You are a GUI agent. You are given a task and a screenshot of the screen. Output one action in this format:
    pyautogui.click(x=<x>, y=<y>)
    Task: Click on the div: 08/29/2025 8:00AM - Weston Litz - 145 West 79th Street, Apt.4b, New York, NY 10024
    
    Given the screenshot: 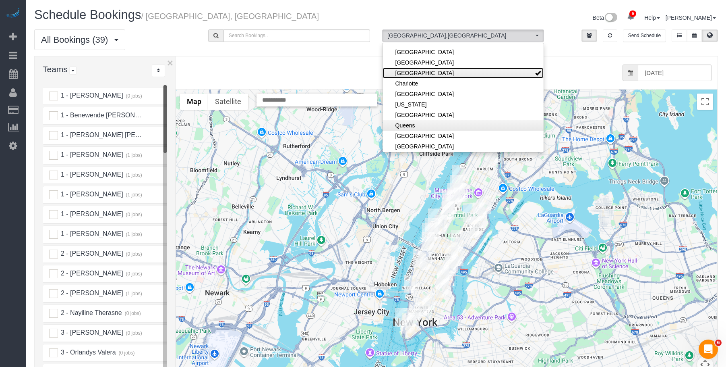 What is the action you would take?
    pyautogui.click(x=449, y=204)
    